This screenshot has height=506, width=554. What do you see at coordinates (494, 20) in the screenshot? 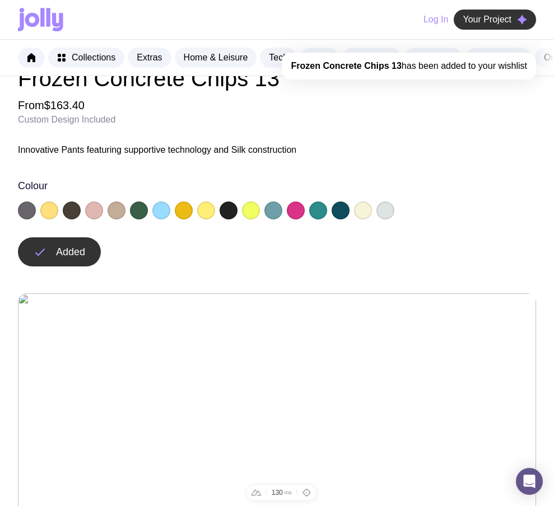
I see `button: Your Project` at bounding box center [494, 20].